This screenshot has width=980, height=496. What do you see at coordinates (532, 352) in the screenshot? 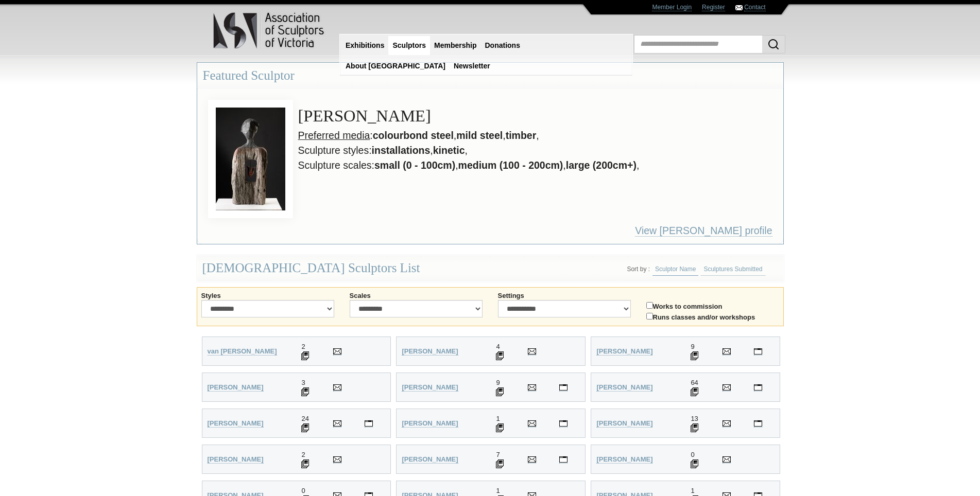
I see `img: Send Email to Michael Adeney` at bounding box center [532, 352].